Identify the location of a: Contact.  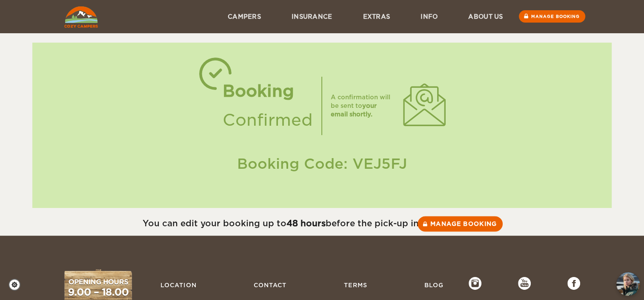
(270, 285).